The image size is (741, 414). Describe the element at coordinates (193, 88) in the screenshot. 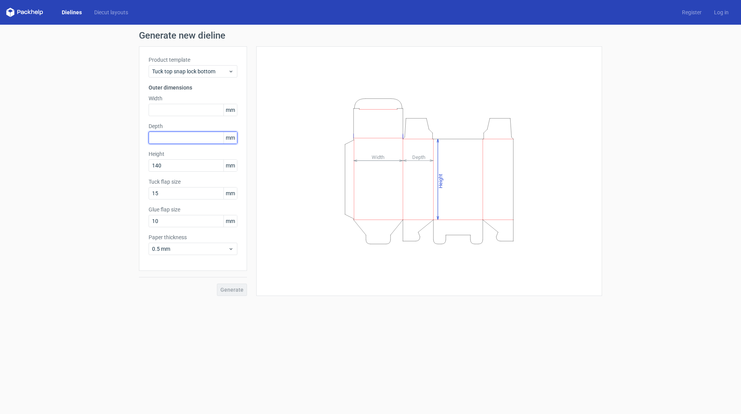

I see `h3: Outer dimensions` at that location.